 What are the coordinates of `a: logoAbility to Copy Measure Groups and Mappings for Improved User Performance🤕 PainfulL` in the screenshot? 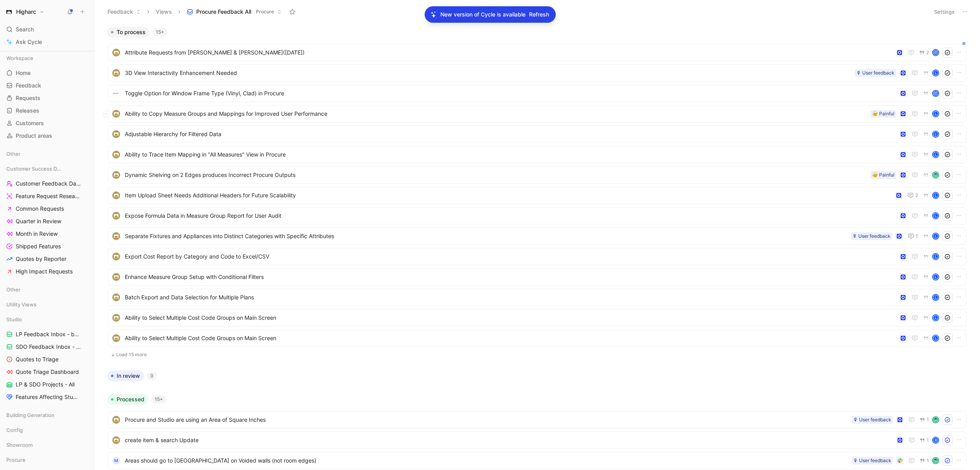 It's located at (537, 114).